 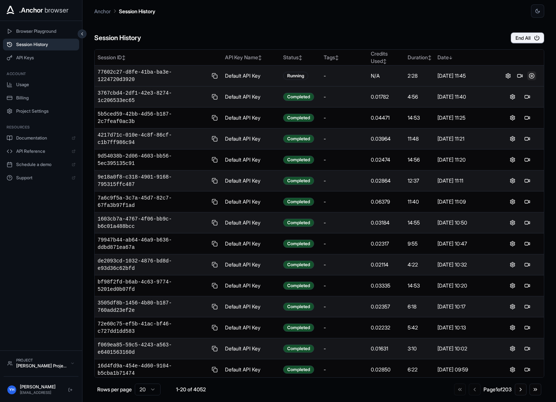 What do you see at coordinates (527, 38) in the screenshot?
I see `button: End All` at bounding box center [527, 38].